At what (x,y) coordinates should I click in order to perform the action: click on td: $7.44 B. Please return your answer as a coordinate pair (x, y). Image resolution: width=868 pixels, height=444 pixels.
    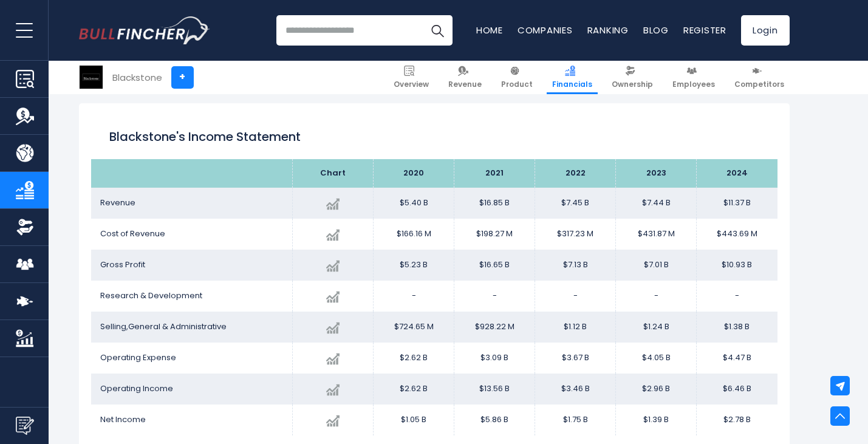
    Looking at the image, I should click on (656, 203).